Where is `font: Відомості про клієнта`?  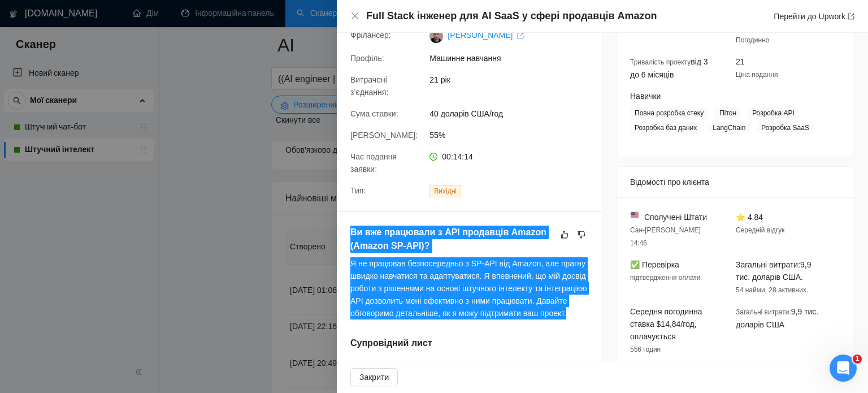 font: Відомості про клієнта is located at coordinates (670, 182).